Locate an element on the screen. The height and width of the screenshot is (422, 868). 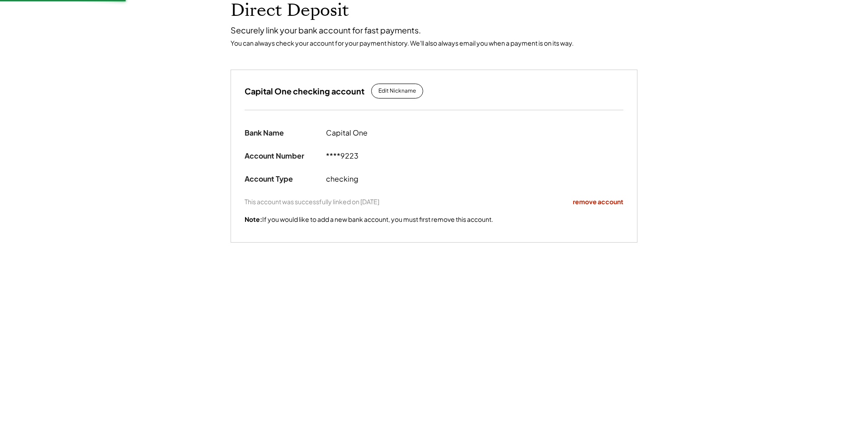
div: If you would like to add a new bank account, you must first remove this account. is located at coordinates (369, 220).